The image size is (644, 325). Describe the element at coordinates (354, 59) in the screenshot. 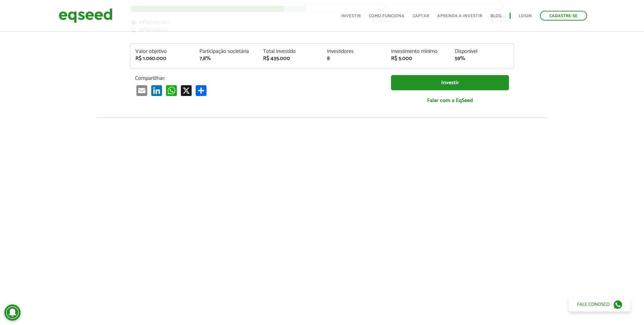

I see `div: 8` at that location.